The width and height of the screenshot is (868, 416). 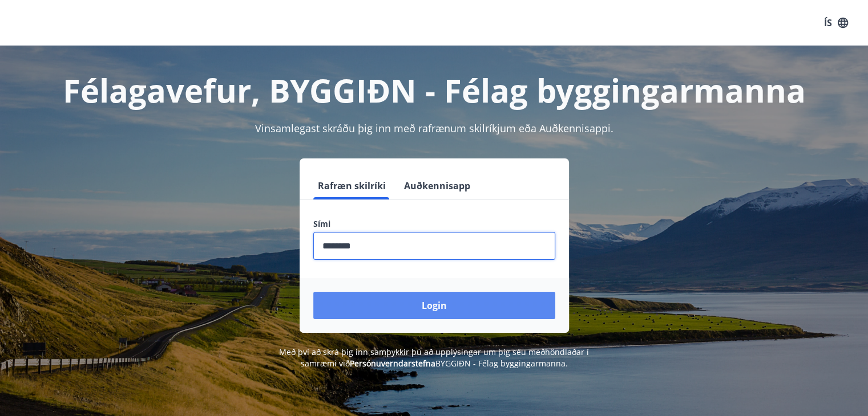 I want to click on button: Login, so click(x=434, y=306).